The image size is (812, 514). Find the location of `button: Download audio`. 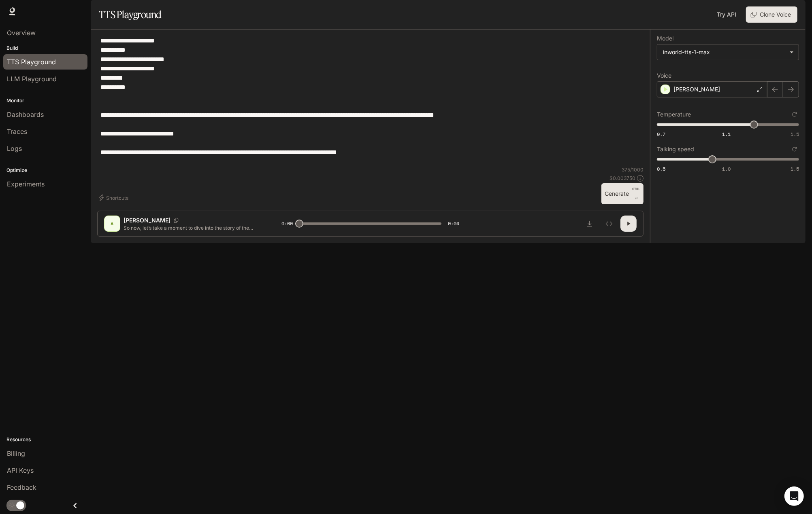

button: Download audio is located at coordinates (589, 224).